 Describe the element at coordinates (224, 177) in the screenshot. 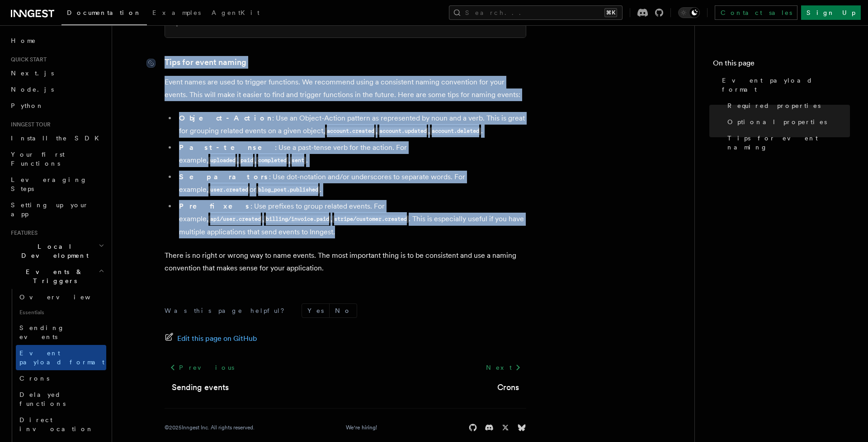

I see `strong: Separators` at that location.